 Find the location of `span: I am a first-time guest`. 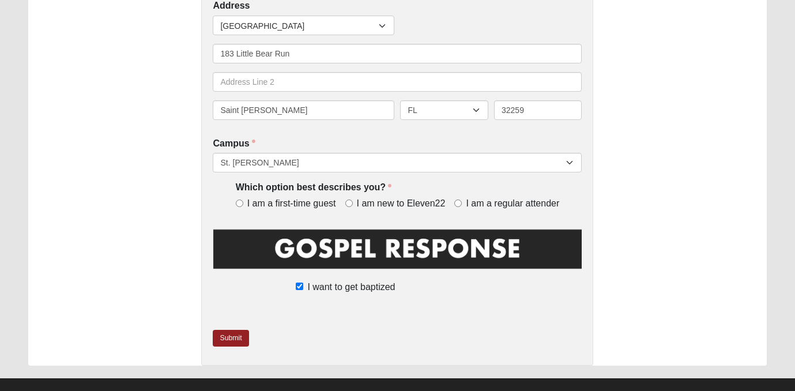

span: I am a first-time guest is located at coordinates (292, 203).